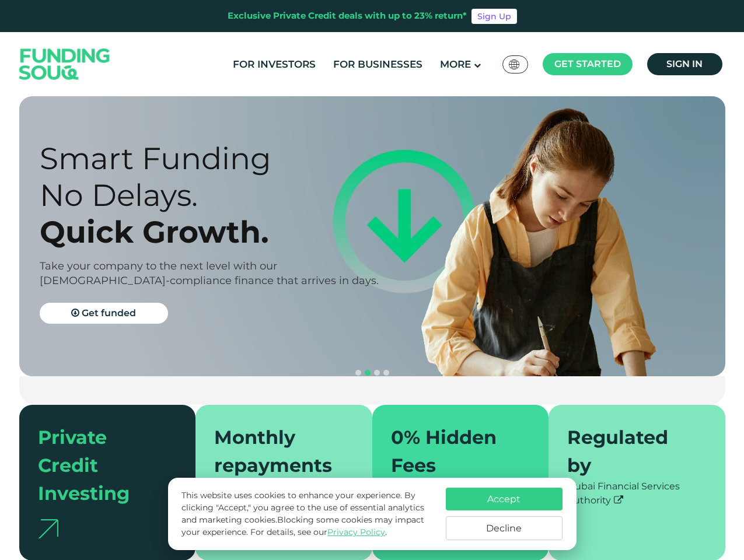 Image resolution: width=744 pixels, height=560 pixels. I want to click on div: Take your company to the next level with our, so click(216, 266).